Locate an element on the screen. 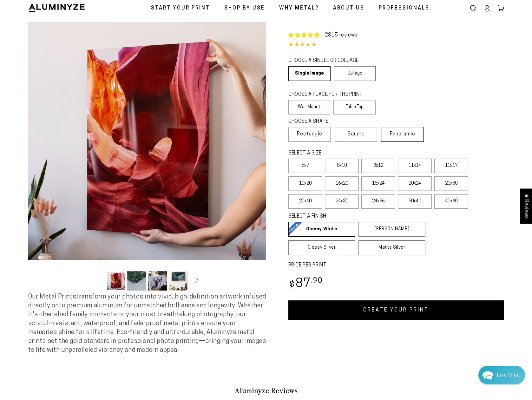  a: CREATE YOUR PRINT is located at coordinates (396, 310).